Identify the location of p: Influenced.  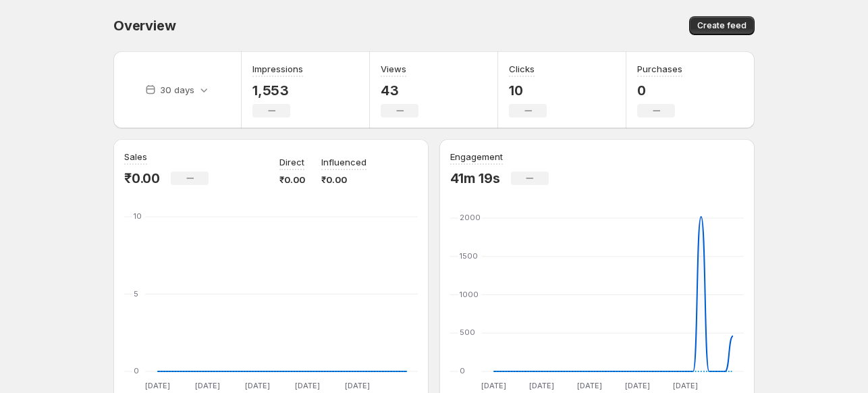
(344, 162).